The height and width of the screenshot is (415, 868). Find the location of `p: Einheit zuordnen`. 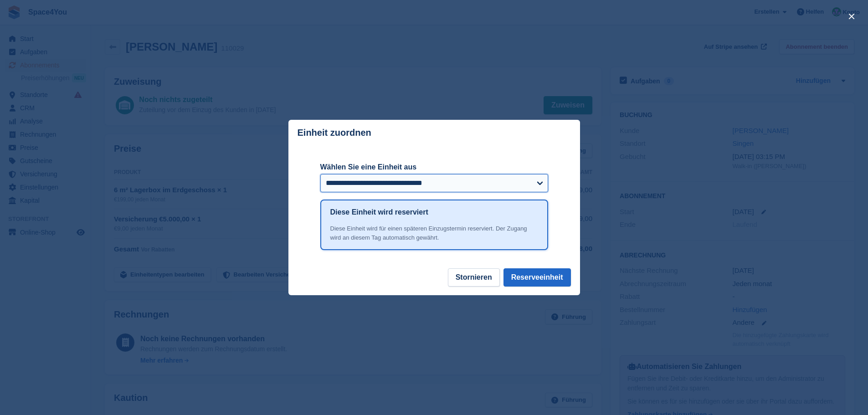

p: Einheit zuordnen is located at coordinates (335, 133).